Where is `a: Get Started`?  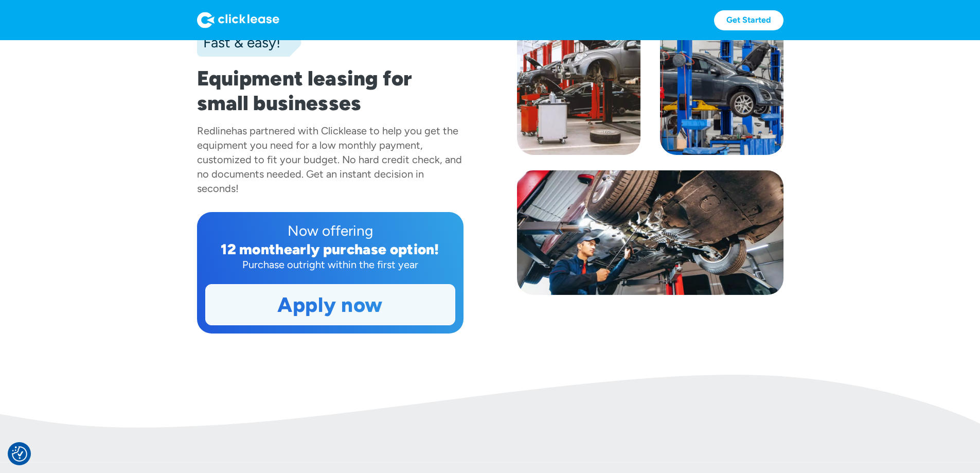 a: Get Started is located at coordinates (749, 20).